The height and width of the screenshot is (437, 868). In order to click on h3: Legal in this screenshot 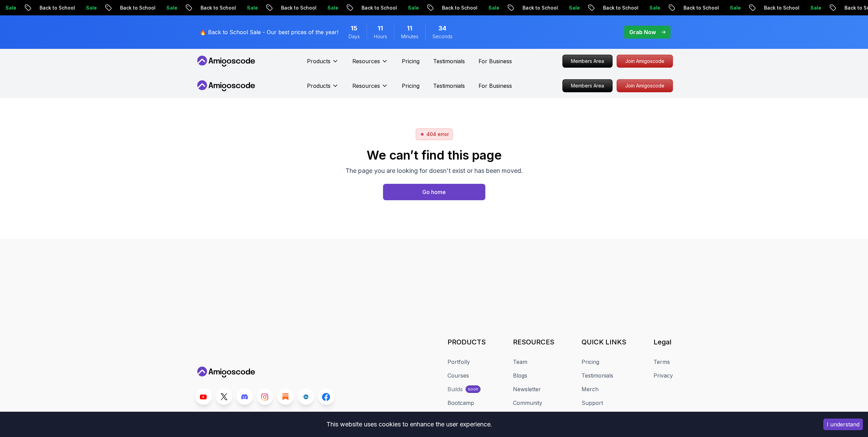, I will do `click(663, 342)`.